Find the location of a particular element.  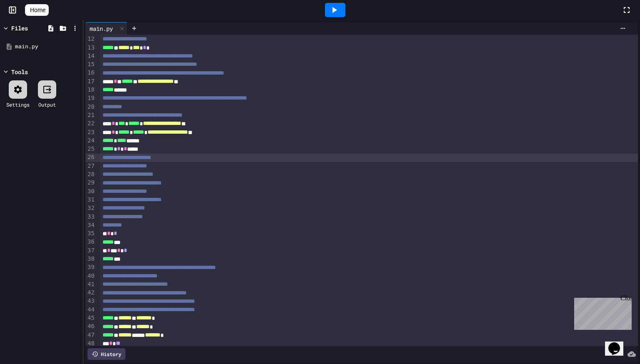

div: Chat with us now!Close is located at coordinates (30, 28).